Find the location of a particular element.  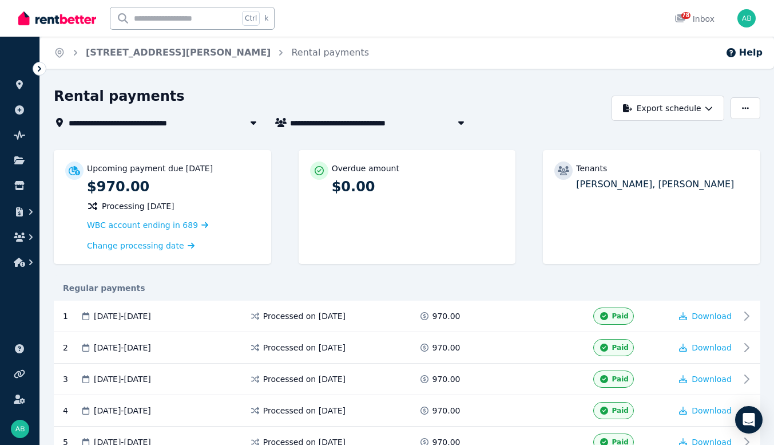

h1: Rental payments is located at coordinates (119, 96).